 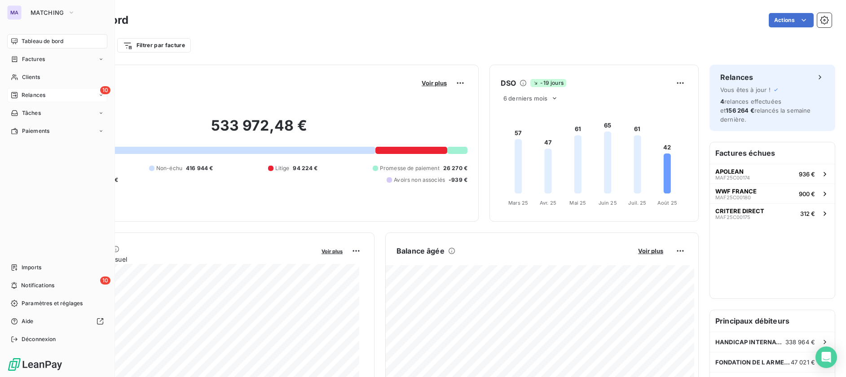 What do you see at coordinates (169, 168) in the screenshot?
I see `span: Non-échu` at bounding box center [169, 168].